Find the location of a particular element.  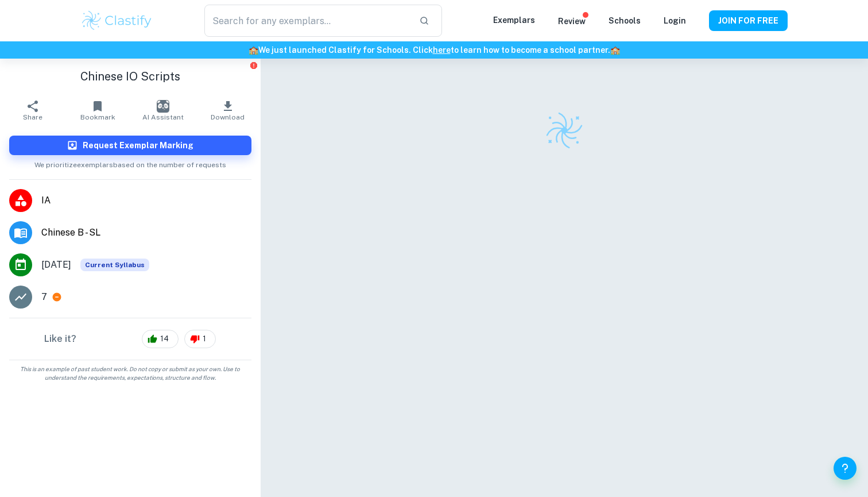

p: Exemplars is located at coordinates (514, 20).